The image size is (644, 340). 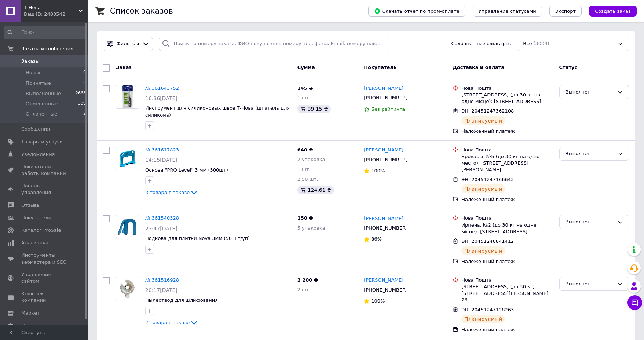 What do you see at coordinates (417, 11) in the screenshot?
I see `span: Скачать отчет по пром-оплате` at bounding box center [417, 11].